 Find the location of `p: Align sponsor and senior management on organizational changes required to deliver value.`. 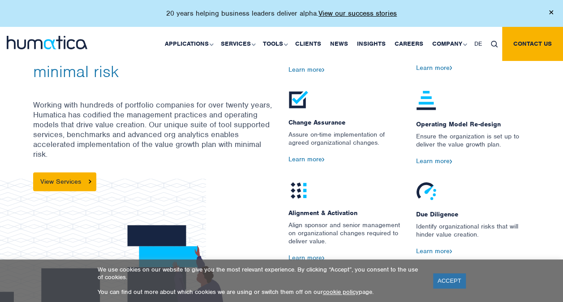

p: Align sponsor and senior management on organizational changes required to deliver value. is located at coordinates (345, 237).